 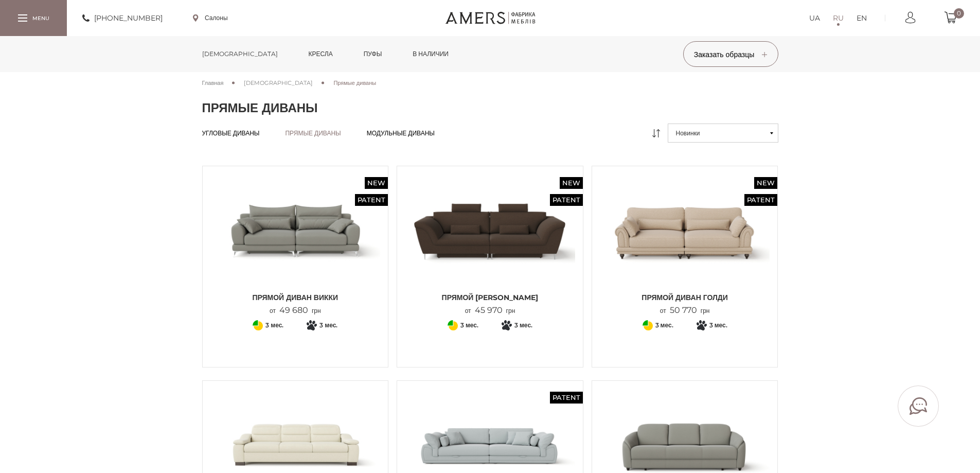 I want to click on span: Модульные диваны, so click(x=401, y=133).